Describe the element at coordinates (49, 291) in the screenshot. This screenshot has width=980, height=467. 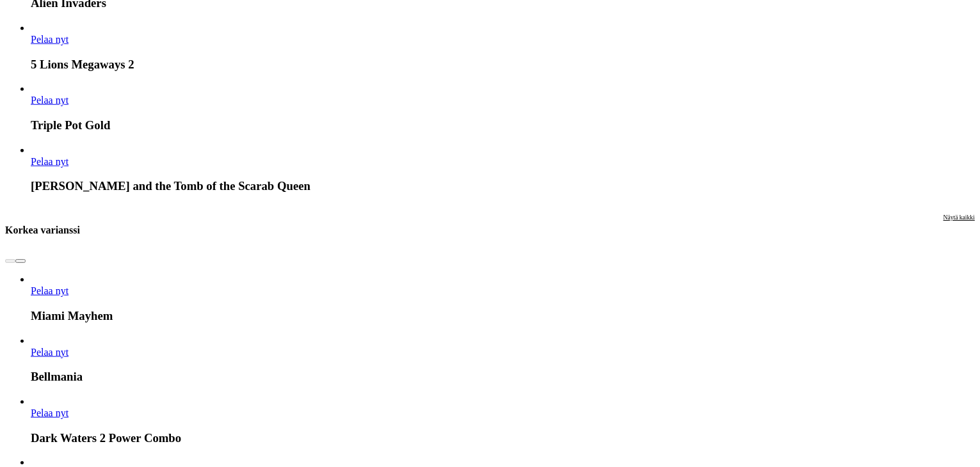
I see `a: Miami Mayhem` at that location.